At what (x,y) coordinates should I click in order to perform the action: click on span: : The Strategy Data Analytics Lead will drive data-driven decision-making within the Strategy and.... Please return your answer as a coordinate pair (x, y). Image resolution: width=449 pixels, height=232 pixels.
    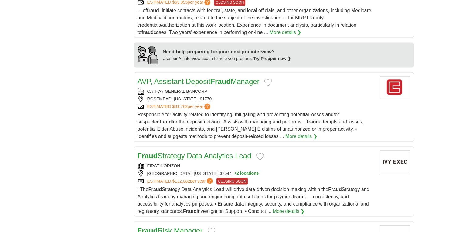
    Looking at the image, I should click on (253, 200).